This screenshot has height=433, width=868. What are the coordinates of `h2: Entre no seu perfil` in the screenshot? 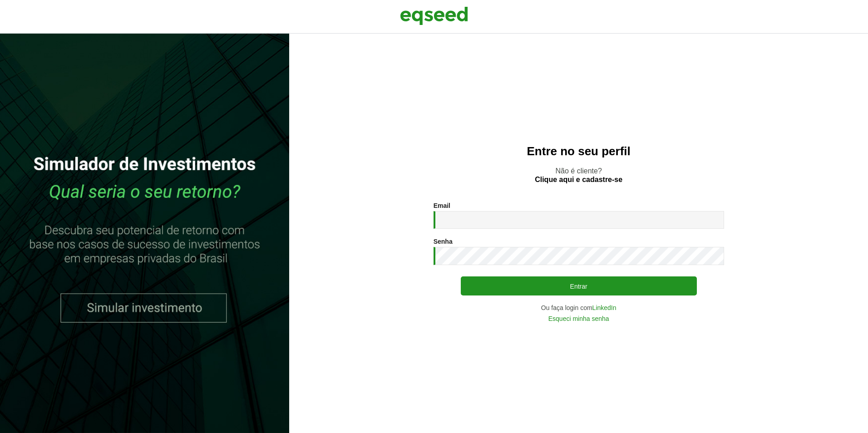 It's located at (579, 151).